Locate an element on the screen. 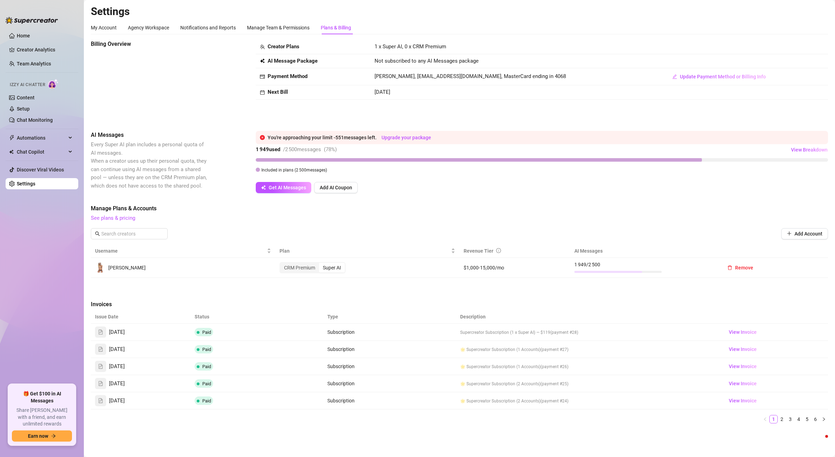 The height and width of the screenshot is (457, 835). li: 6 is located at coordinates (816, 419).